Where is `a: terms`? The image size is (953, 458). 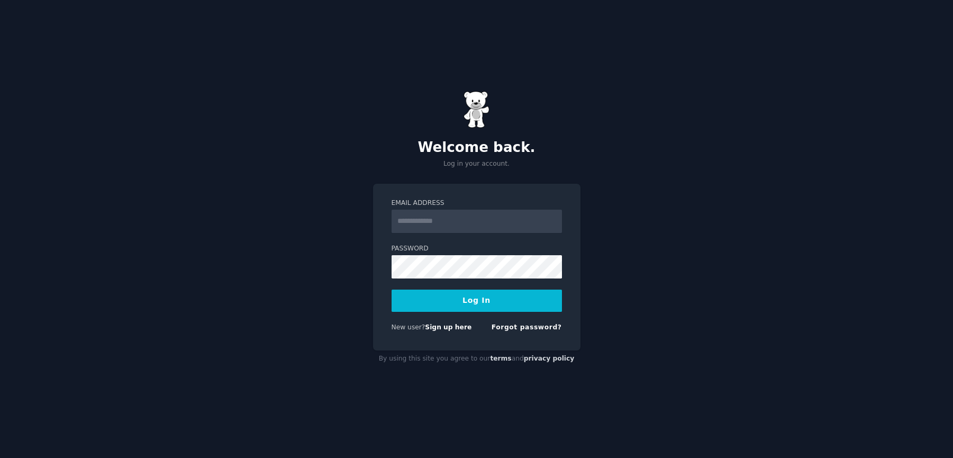
a: terms is located at coordinates (501, 358).